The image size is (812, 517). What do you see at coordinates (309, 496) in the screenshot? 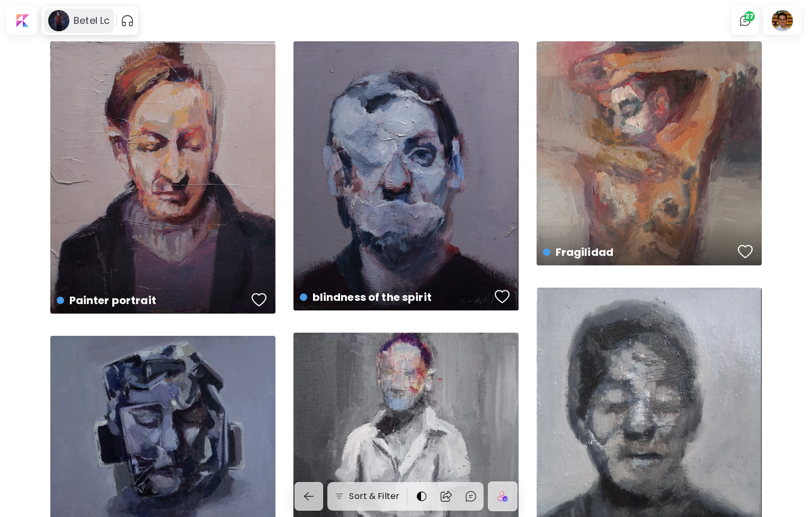
I see `img: back` at bounding box center [309, 496].